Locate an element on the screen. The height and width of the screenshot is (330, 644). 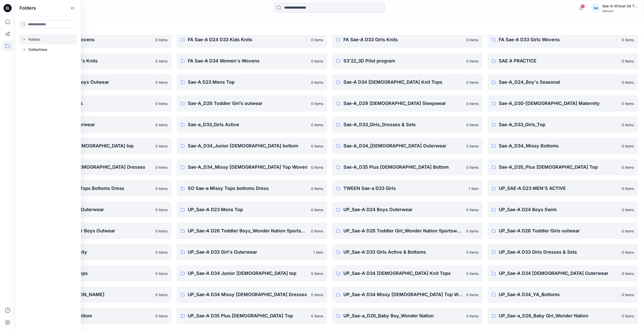
a: UP_Sae-A D29 Maternity0 items is located at coordinates (96, 252).